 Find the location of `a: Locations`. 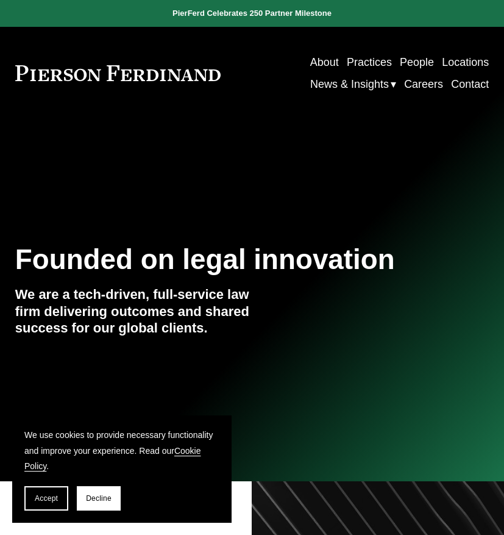

a: Locations is located at coordinates (465, 62).